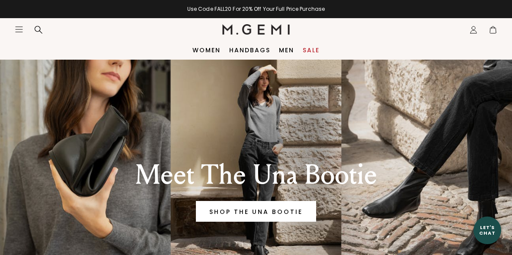  Describe the element at coordinates (19, 29) in the screenshot. I see `button: Open site menu` at that location.